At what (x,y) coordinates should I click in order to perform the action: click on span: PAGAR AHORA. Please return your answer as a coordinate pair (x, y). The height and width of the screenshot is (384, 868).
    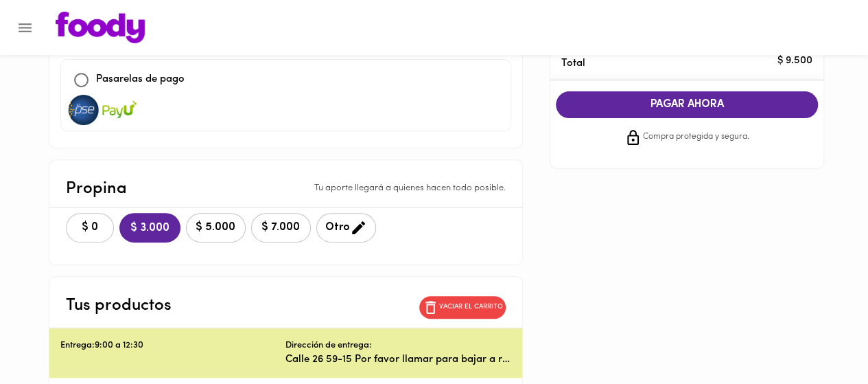
    Looking at the image, I should click on (687, 104).